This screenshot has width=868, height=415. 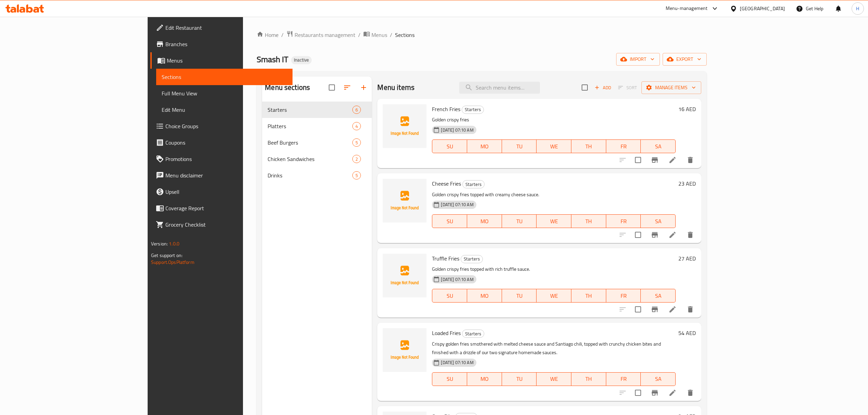 What do you see at coordinates (317, 143) in the screenshot?
I see `nav: Menu sections` at bounding box center [317, 143].